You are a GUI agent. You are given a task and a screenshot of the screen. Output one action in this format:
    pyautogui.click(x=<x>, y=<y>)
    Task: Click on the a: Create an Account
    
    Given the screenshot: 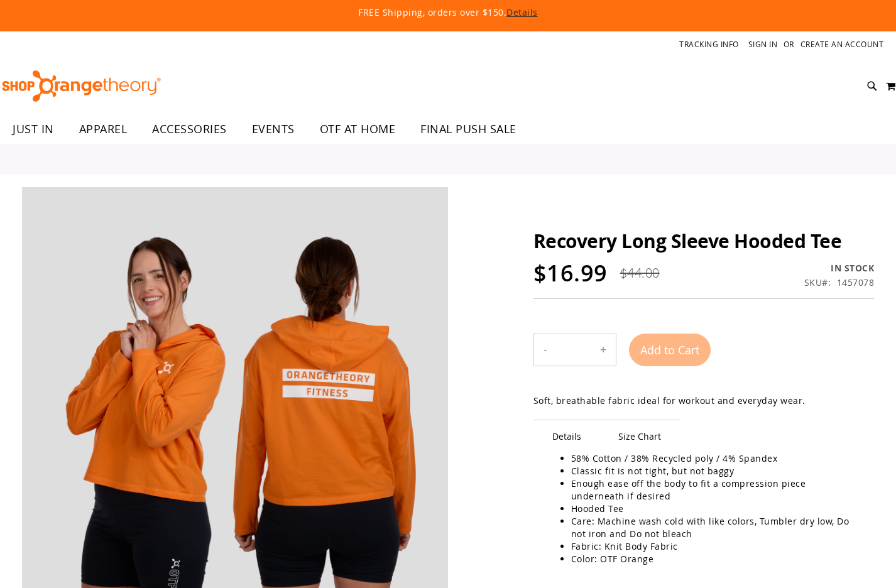 What is the action you would take?
    pyautogui.click(x=842, y=44)
    